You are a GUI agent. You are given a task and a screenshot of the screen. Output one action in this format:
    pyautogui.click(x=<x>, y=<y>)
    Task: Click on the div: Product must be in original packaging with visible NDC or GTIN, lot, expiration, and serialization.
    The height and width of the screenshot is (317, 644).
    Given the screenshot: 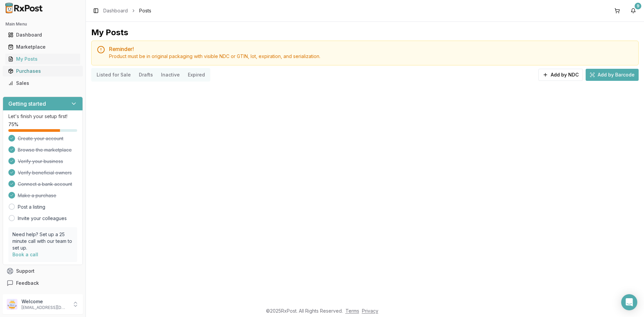 What is the action you would take?
    pyautogui.click(x=371, y=56)
    